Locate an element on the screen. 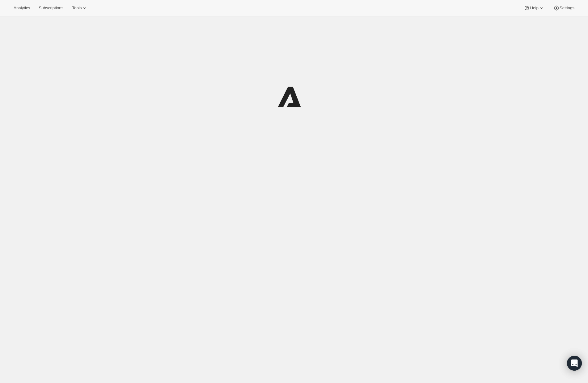  span: Settings is located at coordinates (567, 8).